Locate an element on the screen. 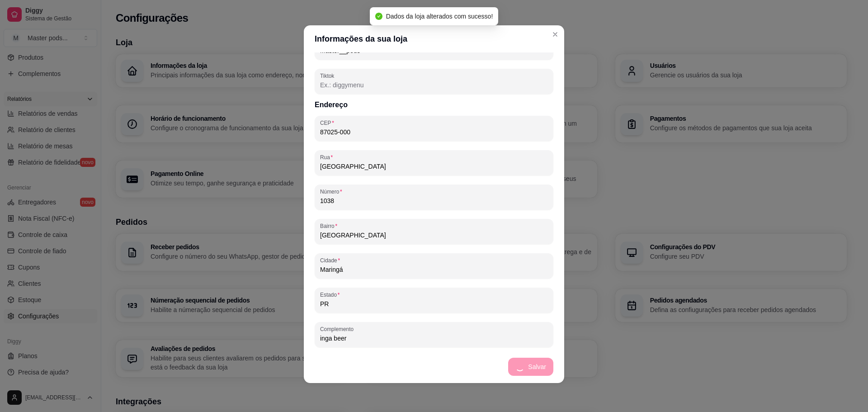 The image size is (868, 412). button: Close is located at coordinates (555, 34).